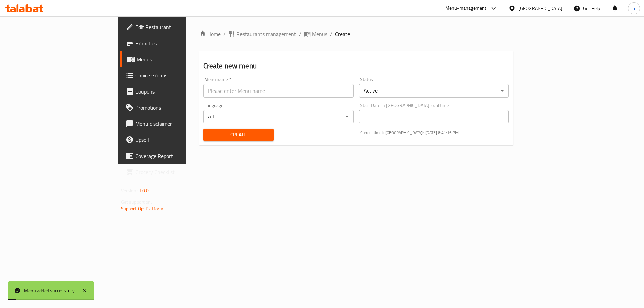 The height and width of the screenshot is (308, 644). What do you see at coordinates (173, 91) in the screenshot?
I see `a: Coupons` at bounding box center [173, 91].